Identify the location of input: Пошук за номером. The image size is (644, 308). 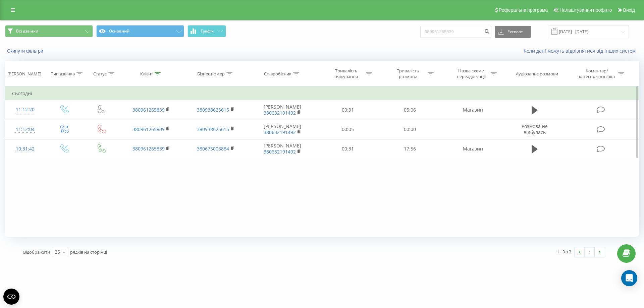
(456, 32).